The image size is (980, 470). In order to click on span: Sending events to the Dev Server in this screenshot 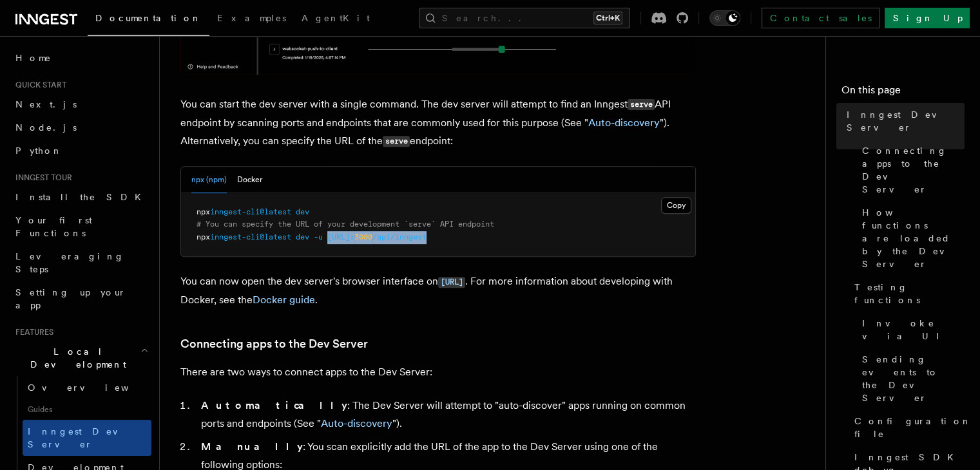, I will do `click(913, 379)`.